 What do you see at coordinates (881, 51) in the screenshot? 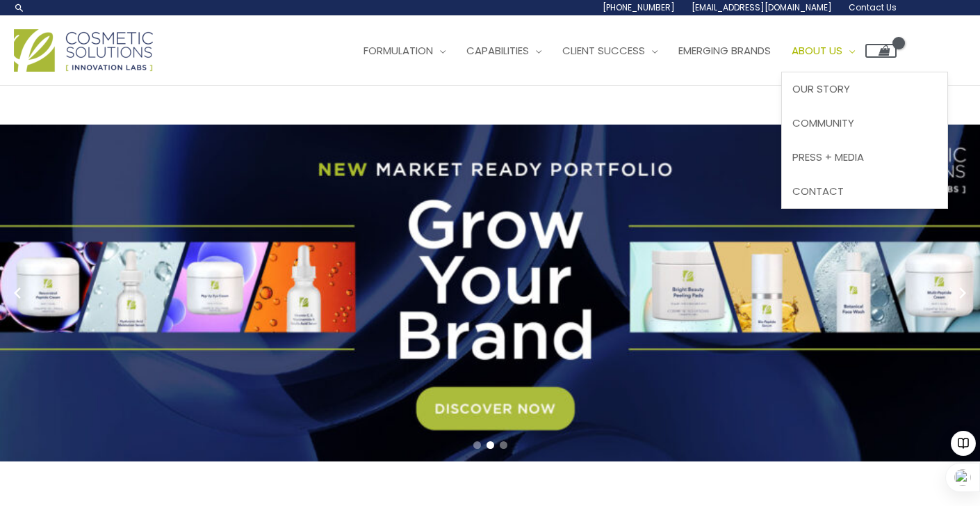
I see `a: View Shopping Cart, empty` at bounding box center [881, 51].